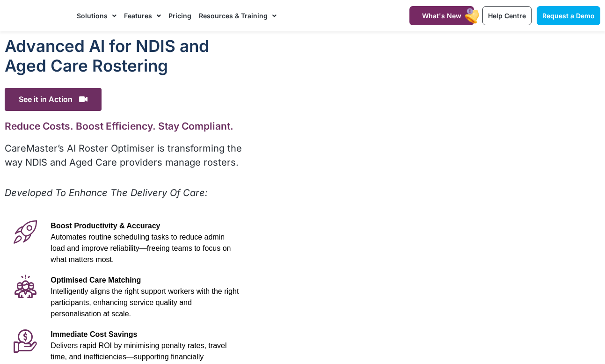 The height and width of the screenshot is (364, 605). I want to click on p: CareMaster’s AI Roster Optimiser is transforming the way NDIS and Aged Care providers manage rost..., so click(124, 155).